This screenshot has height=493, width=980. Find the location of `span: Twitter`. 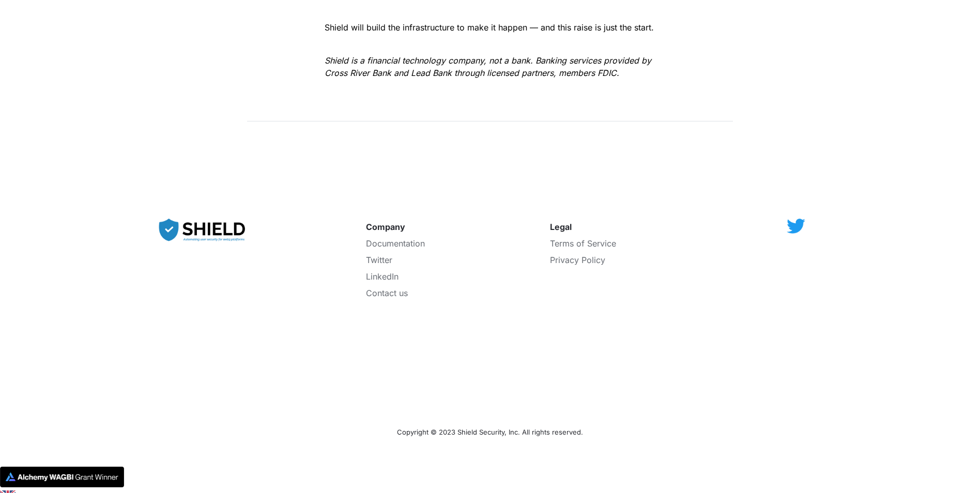

span: Twitter is located at coordinates (379, 260).